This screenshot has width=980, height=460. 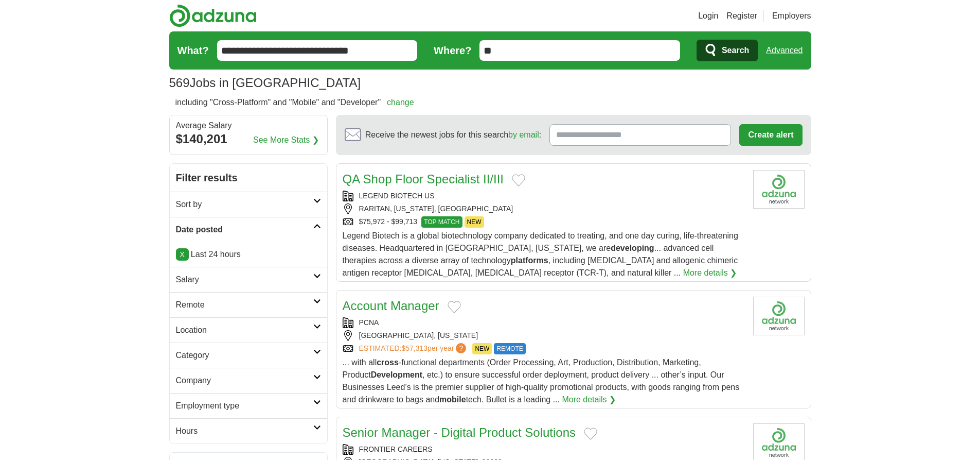 I want to click on a: ESTIMATED:$57,313per year?, so click(x=413, y=349).